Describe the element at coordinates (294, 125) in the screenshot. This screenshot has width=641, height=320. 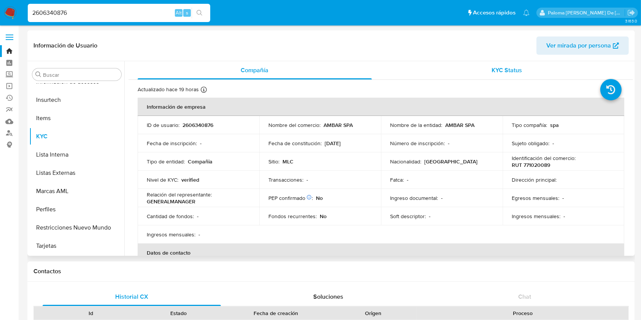
I see `p: Nombre del comercio :` at that location.